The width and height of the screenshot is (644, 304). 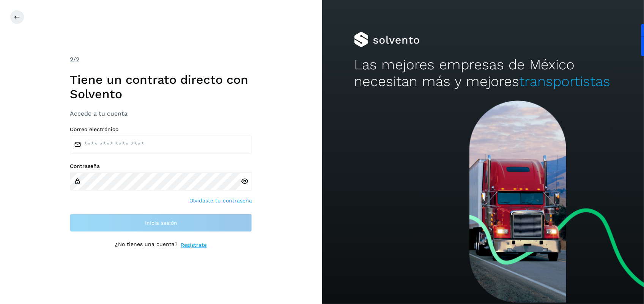 I want to click on span: 2, so click(x=71, y=59).